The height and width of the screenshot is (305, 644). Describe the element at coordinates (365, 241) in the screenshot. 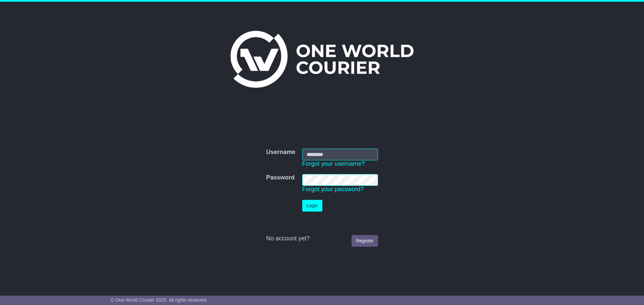

I see `a: Register` at that location.